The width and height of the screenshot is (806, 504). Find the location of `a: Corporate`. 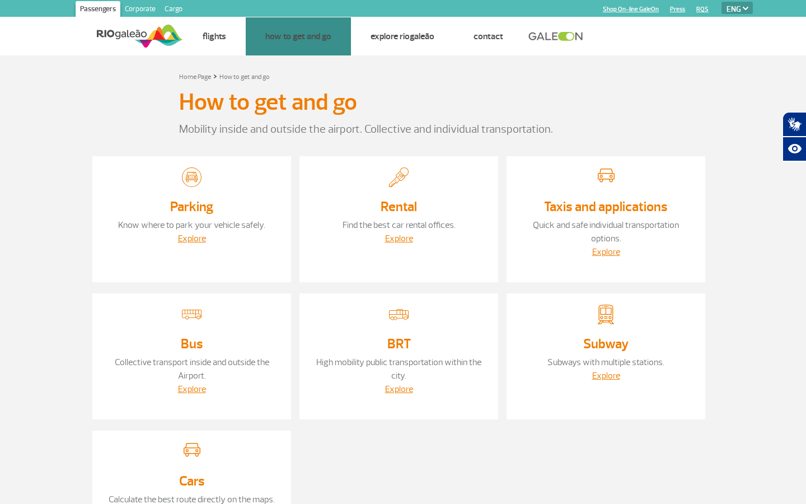

a: Corporate is located at coordinates (140, 10).